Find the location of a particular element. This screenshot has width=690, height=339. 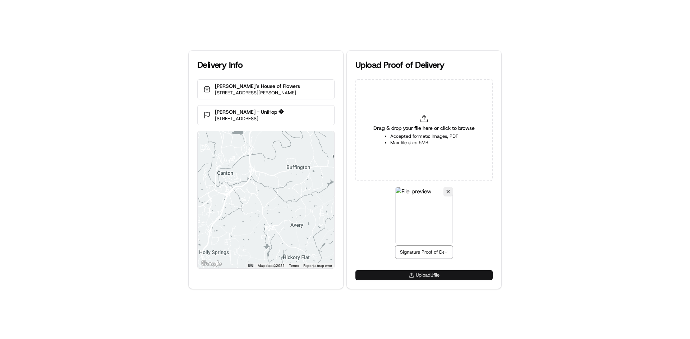

div: Upload Proof of Delivery is located at coordinates (424, 65).